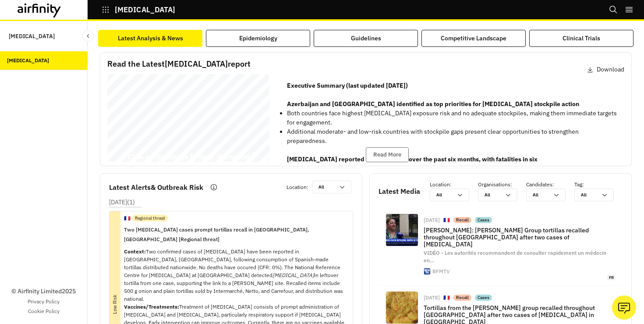 The height and width of the screenshot is (324, 644). Describe the element at coordinates (43, 301) in the screenshot. I see `a: Privacy Policy` at that location.